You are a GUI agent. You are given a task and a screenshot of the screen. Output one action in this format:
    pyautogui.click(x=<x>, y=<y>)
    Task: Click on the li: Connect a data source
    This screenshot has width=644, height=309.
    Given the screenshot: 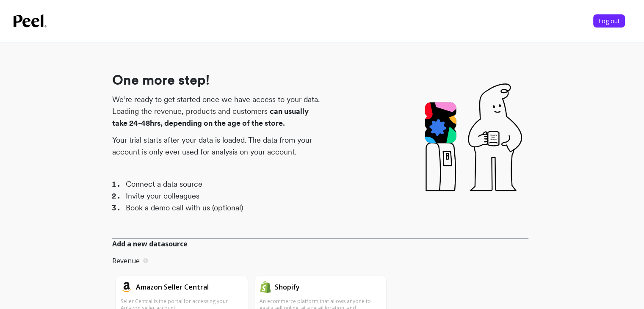 What is the action you would take?
    pyautogui.click(x=223, y=184)
    